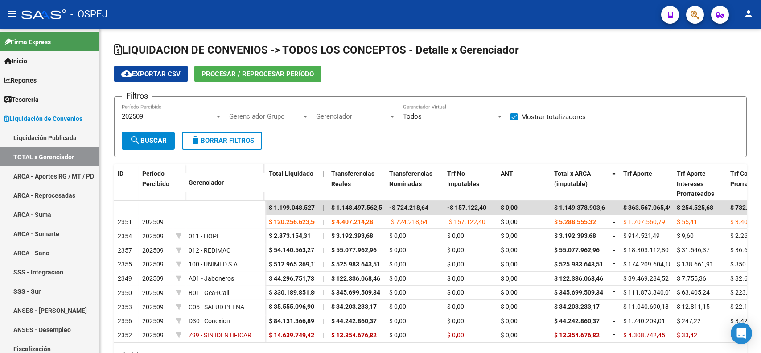  Describe the element at coordinates (687, 222) in the screenshot. I see `span: $ 55,41` at that location.